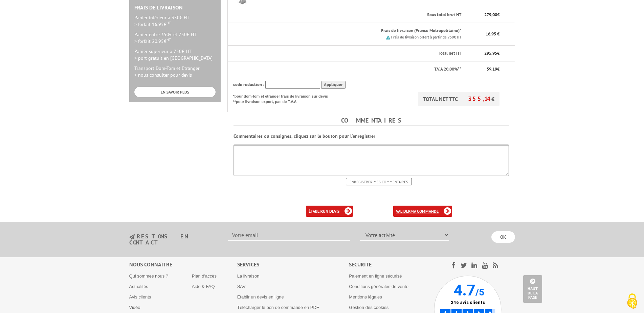  What do you see at coordinates (175, 55) in the screenshot?
I see `p: Panier supérieur à 750€ HT` at bounding box center [175, 55].